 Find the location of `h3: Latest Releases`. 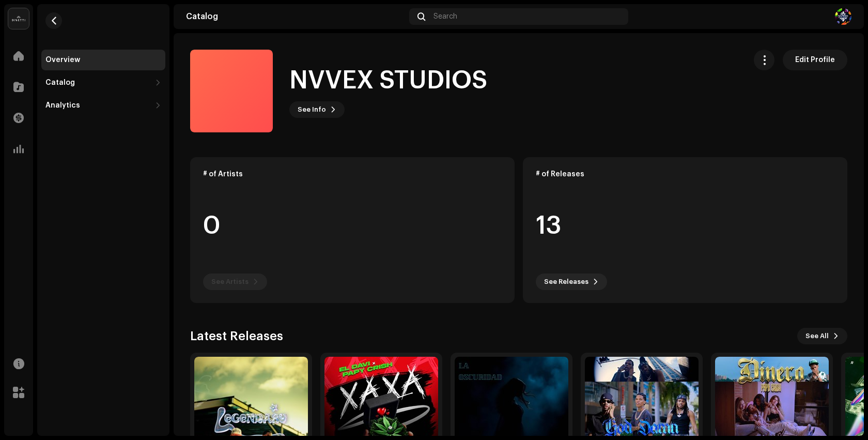

h3: Latest Releases is located at coordinates (237, 336).